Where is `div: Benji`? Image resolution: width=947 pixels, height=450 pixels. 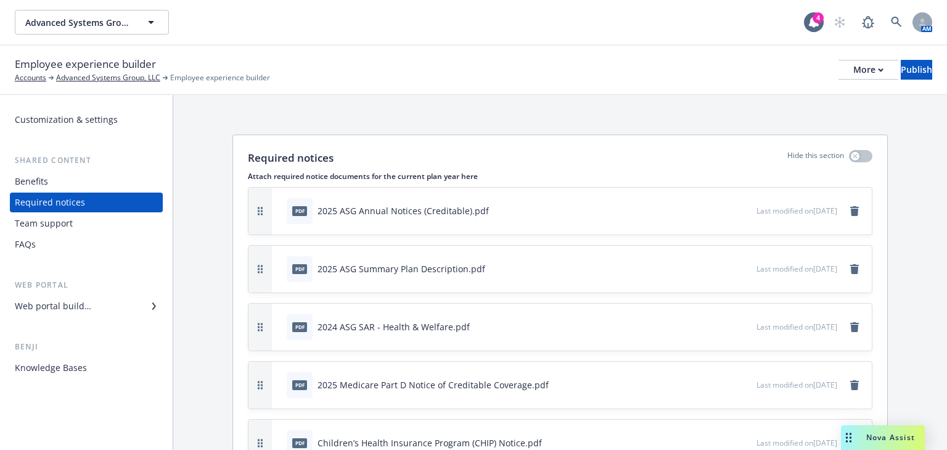
div: Benji is located at coordinates (86, 347).